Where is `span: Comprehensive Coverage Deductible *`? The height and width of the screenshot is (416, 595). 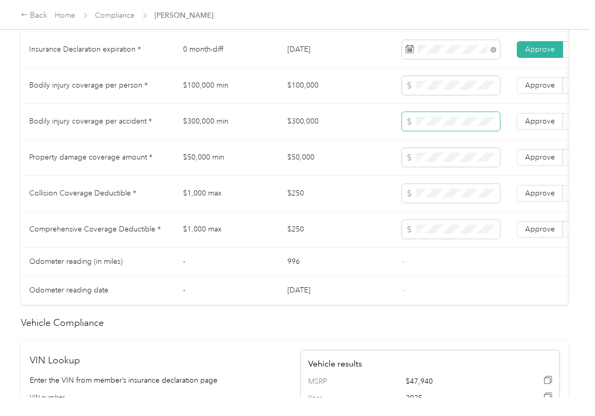
span: Comprehensive Coverage Deductible * is located at coordinates (95, 229).